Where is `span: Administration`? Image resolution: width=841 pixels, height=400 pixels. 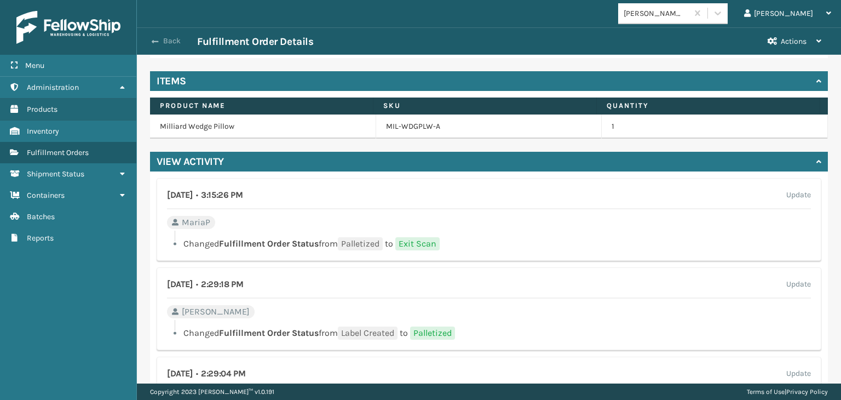
span: Administration is located at coordinates (53, 87).